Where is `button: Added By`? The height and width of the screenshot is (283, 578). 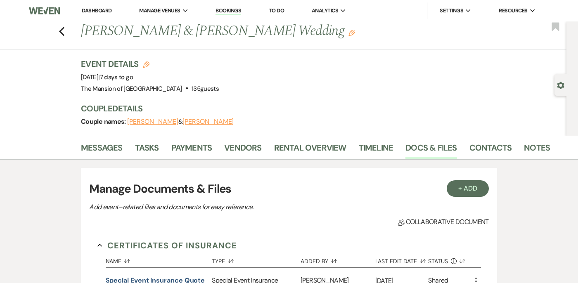
button: Added By is located at coordinates (338, 260).